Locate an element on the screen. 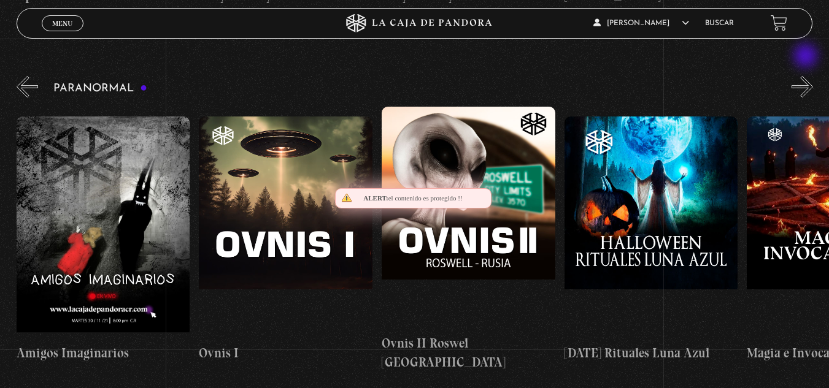 The height and width of the screenshot is (388, 829). button: Next is located at coordinates (802, 86).